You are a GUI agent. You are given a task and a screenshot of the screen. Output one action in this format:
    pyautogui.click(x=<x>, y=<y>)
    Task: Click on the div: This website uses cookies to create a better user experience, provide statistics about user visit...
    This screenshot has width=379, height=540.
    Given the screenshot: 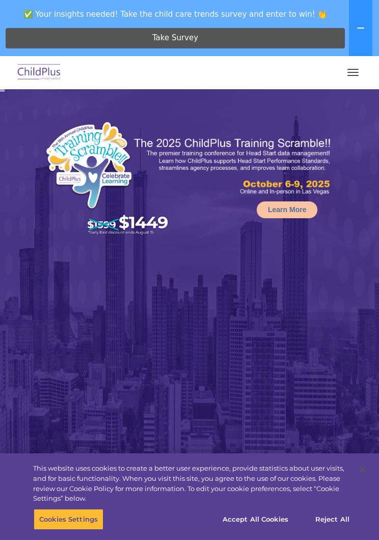 What is the action you would take?
    pyautogui.click(x=193, y=483)
    